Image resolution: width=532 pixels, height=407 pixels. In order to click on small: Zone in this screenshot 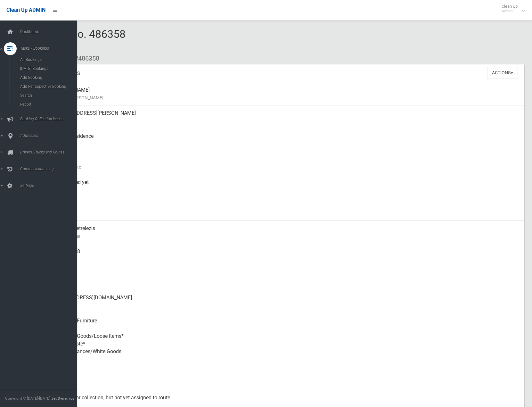, I will do `click(285, 213)`.